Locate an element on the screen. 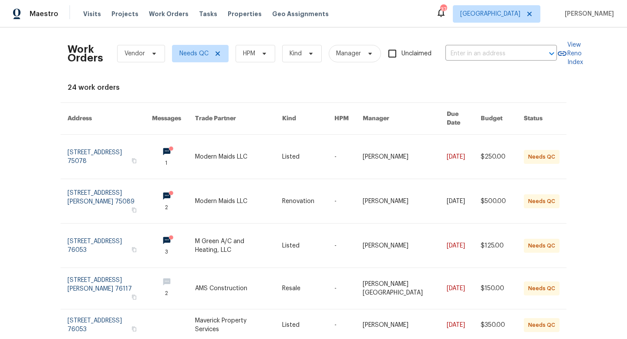 The width and height of the screenshot is (627, 339). span: Geo Assignments is located at coordinates (301, 14).